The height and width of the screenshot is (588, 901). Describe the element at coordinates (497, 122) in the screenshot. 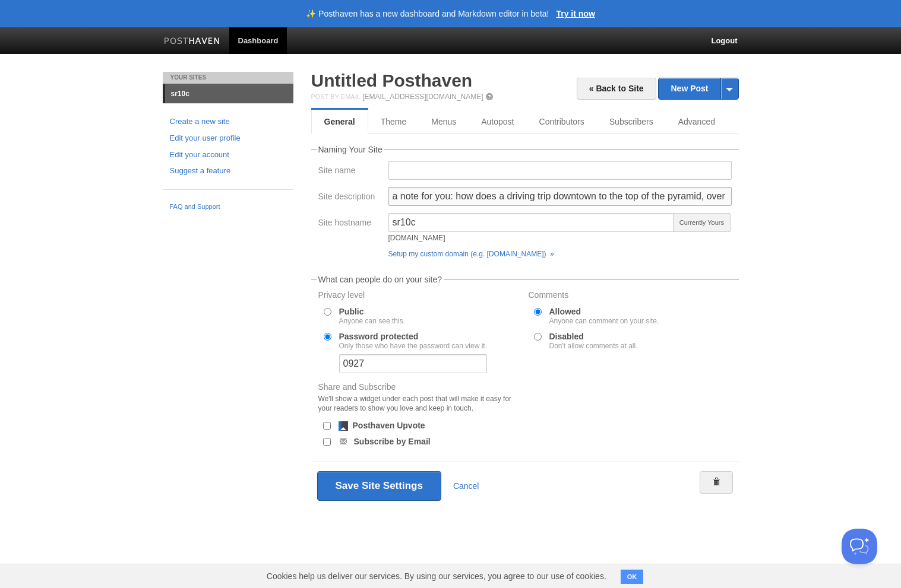

I see `a: Autopost` at that location.